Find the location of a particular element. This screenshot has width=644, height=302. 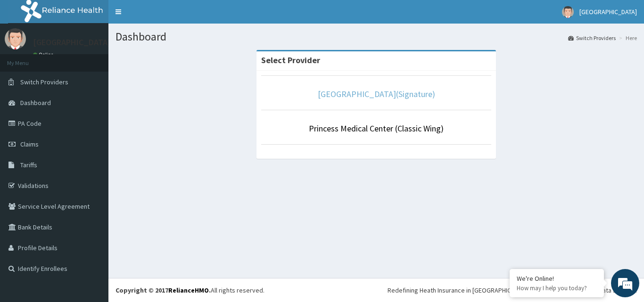

a: RelianceHMO is located at coordinates (189, 290).